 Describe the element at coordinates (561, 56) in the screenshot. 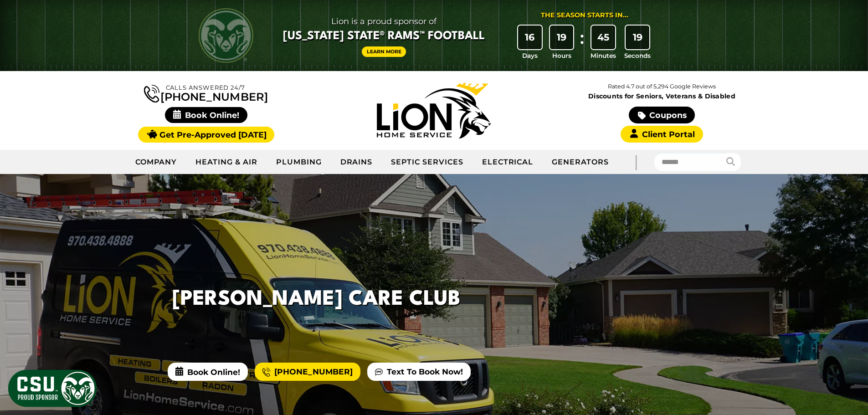

I see `span: Hours` at that location.